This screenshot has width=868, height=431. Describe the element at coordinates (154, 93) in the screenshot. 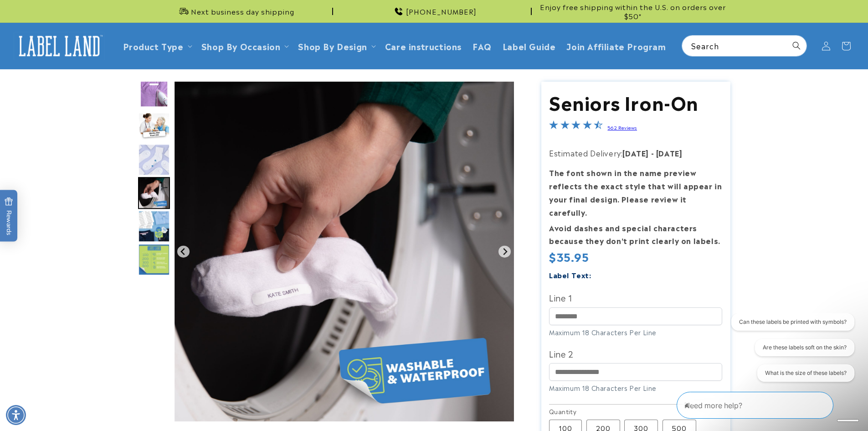

I see `img: Iron on name label being ironed to shirt` at that location.